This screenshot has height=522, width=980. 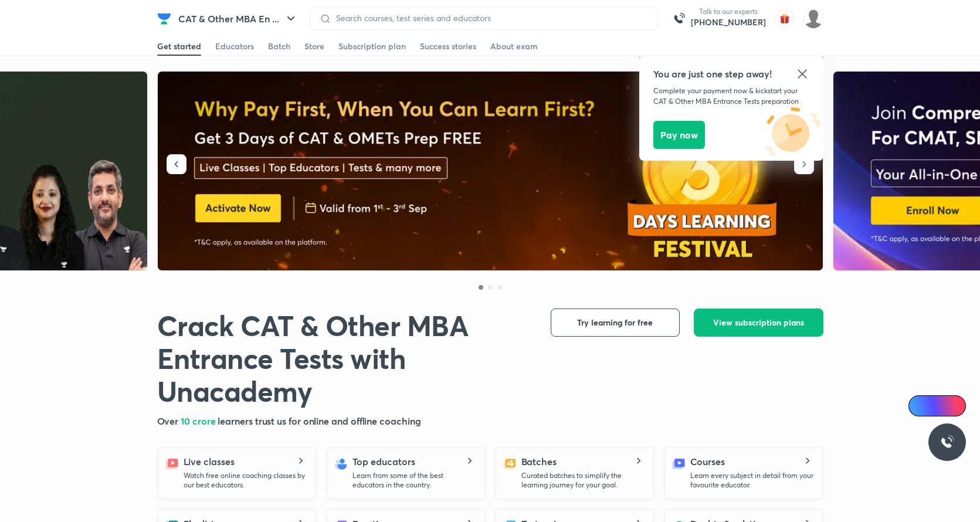 What do you see at coordinates (707, 461) in the screenshot?
I see `h5: Courses` at bounding box center [707, 461].